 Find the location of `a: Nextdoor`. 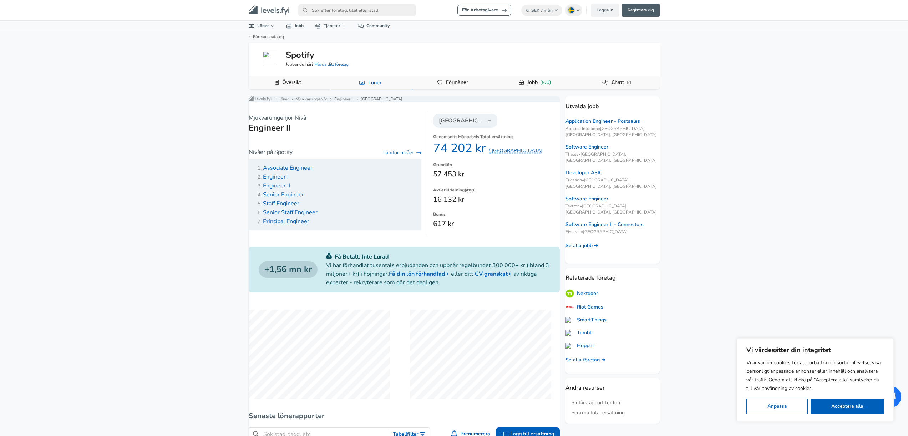

a: Nextdoor is located at coordinates (582, 293).